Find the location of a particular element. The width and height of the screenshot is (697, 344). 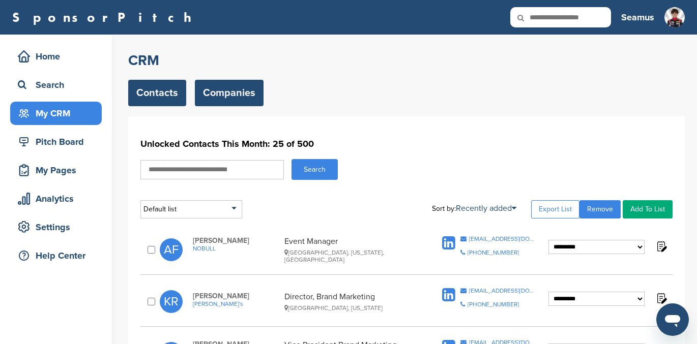

div: Search is located at coordinates (58, 85).